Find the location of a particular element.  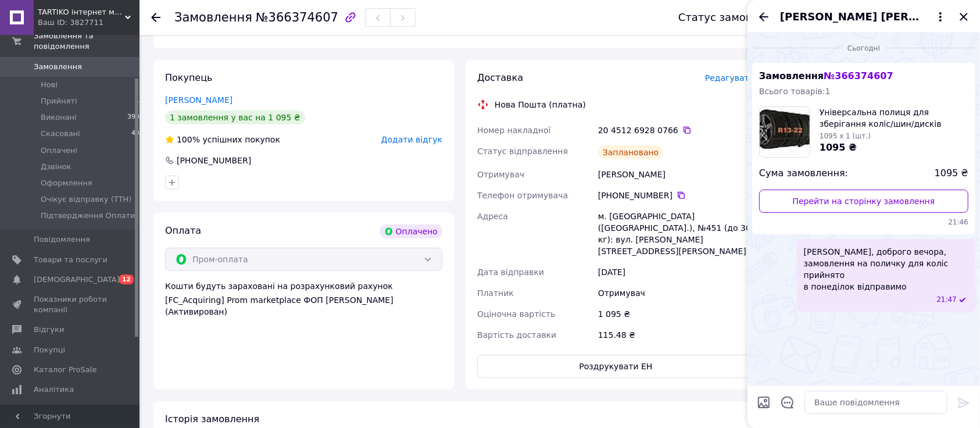

div: Повернутися назад is located at coordinates (156, 18).